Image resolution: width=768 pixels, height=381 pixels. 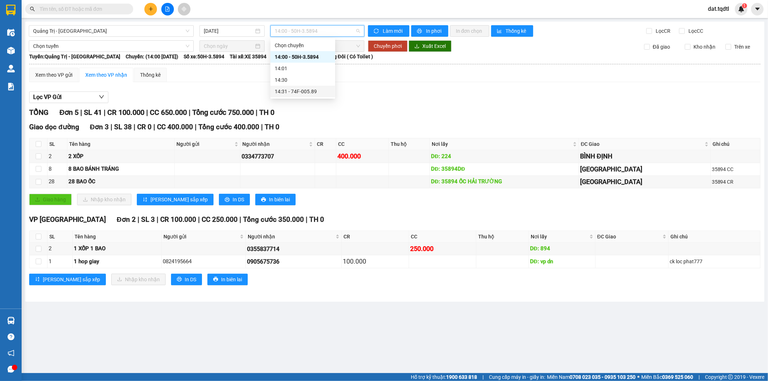 I want to click on button: Chuyển phơi, so click(x=388, y=46).